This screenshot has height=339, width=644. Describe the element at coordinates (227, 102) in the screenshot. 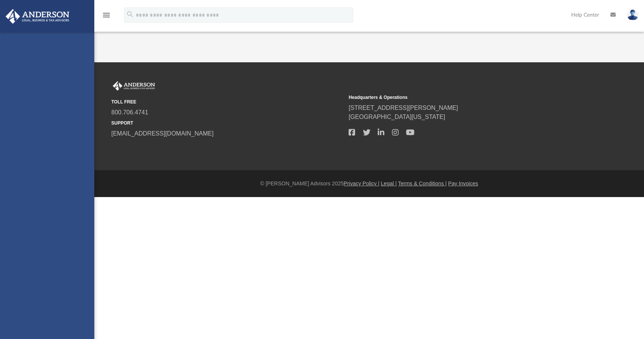

I see `small: TOLL FREE` at that location.